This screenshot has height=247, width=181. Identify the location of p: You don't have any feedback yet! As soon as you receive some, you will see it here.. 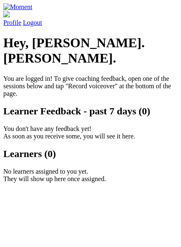
(91, 133).